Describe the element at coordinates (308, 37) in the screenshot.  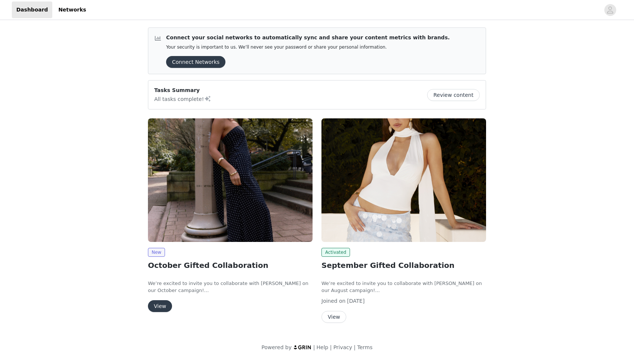
I see `p: Connect your social networks to automatically sync and share your content metrics with brands.` at that location.